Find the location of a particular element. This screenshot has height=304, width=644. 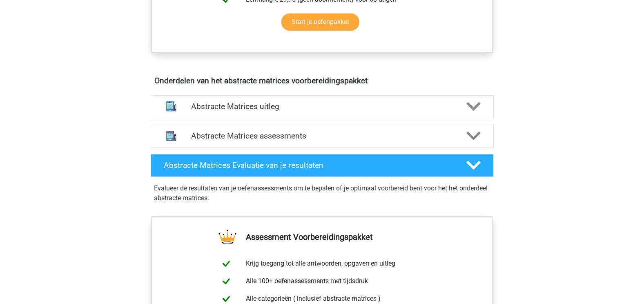

p: Evalueer de resultaten van je oefenassessments om te bepalen of je optimaal voorbereid bent voor ... is located at coordinates (322, 193).